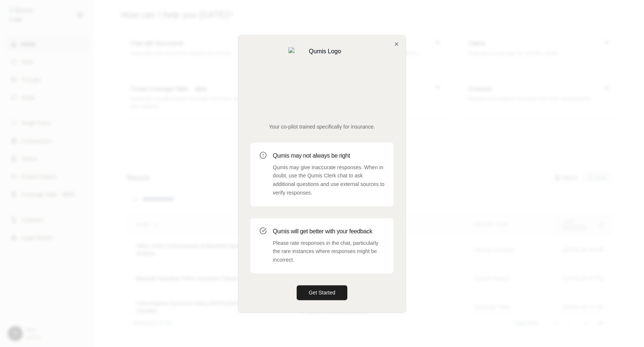 The height and width of the screenshot is (347, 644). I want to click on button: Get Started, so click(322, 293).